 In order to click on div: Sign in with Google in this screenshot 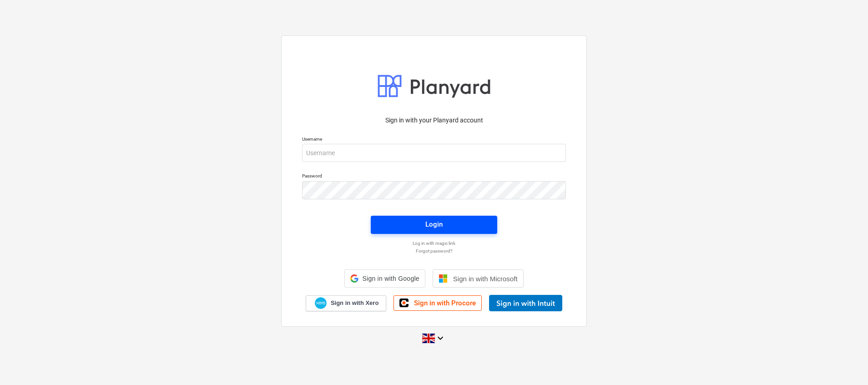, I will do `click(384, 278)`.